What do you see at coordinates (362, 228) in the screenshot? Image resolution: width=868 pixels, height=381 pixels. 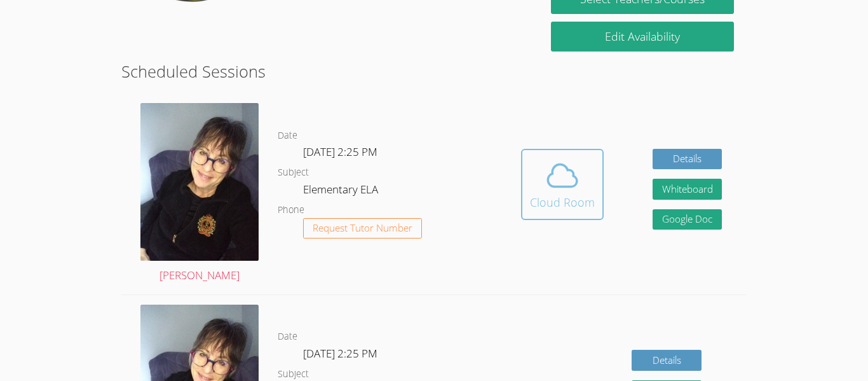 I see `button: Request Tutor Number` at bounding box center [362, 228].